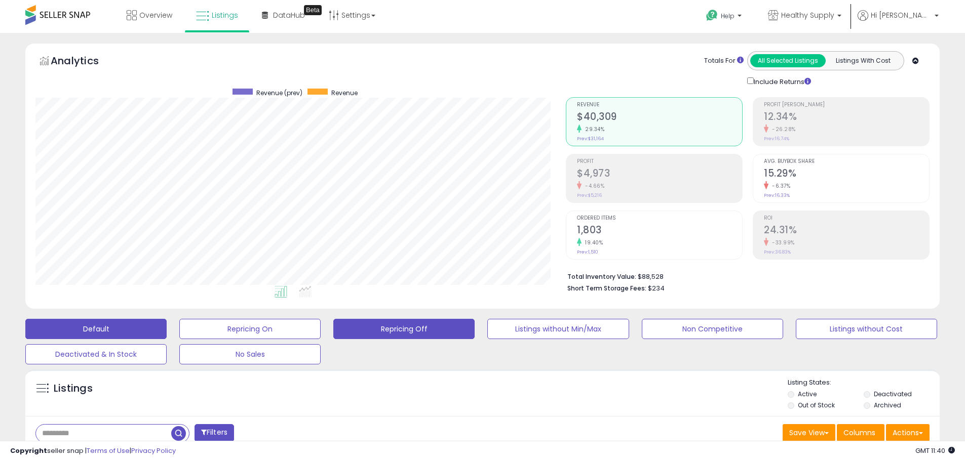  I want to click on small: Prev: $5,216, so click(589, 196).